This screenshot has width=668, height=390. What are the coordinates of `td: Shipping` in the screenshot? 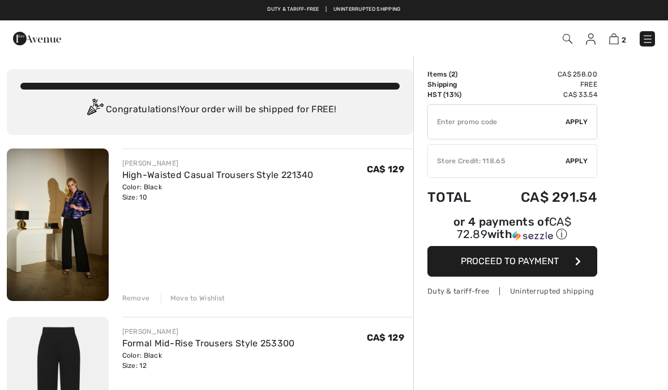 It's located at (458, 84).